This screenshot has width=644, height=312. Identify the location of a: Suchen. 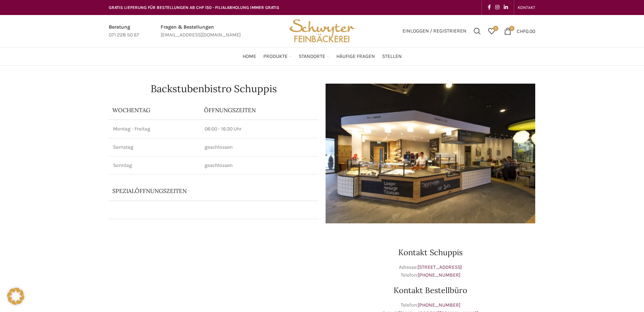
(477, 31).